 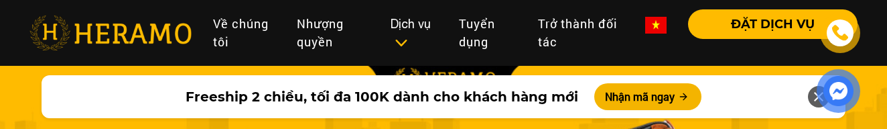 What do you see at coordinates (382, 96) in the screenshot?
I see `span: Freeship 2 chiều, tối đa 100K dành cho khách hàng mới` at bounding box center [382, 96].